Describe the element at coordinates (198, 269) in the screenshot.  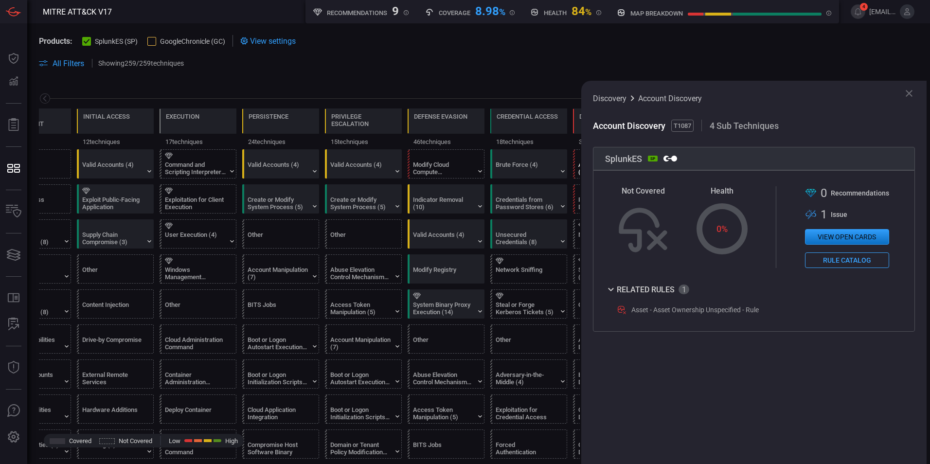
I see `div: T1047: Windows Management Instrumentation` at that location.